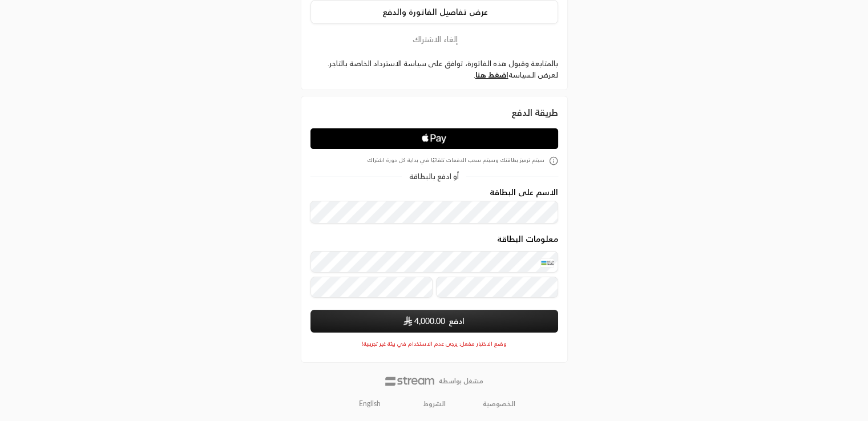 This screenshot has width=868, height=421. I want to click on span: أو ادفع بالبطاقة, so click(434, 176).